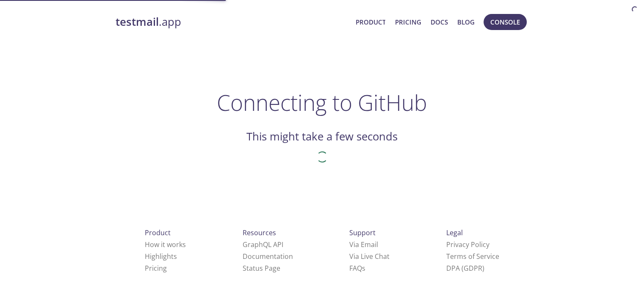 The width and height of the screenshot is (644, 294). Describe the element at coordinates (322, 103) in the screenshot. I see `h1: Connecting to GitHub` at that location.